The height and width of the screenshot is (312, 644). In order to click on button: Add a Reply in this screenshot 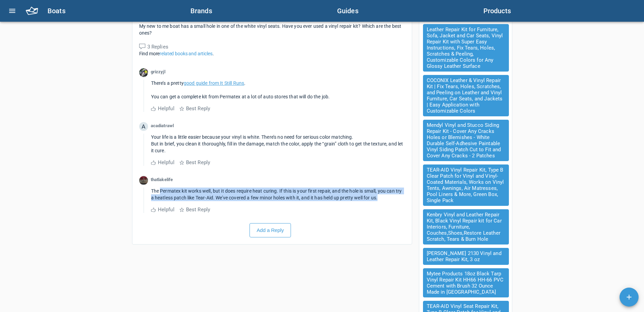, I will do `click(270, 230)`.